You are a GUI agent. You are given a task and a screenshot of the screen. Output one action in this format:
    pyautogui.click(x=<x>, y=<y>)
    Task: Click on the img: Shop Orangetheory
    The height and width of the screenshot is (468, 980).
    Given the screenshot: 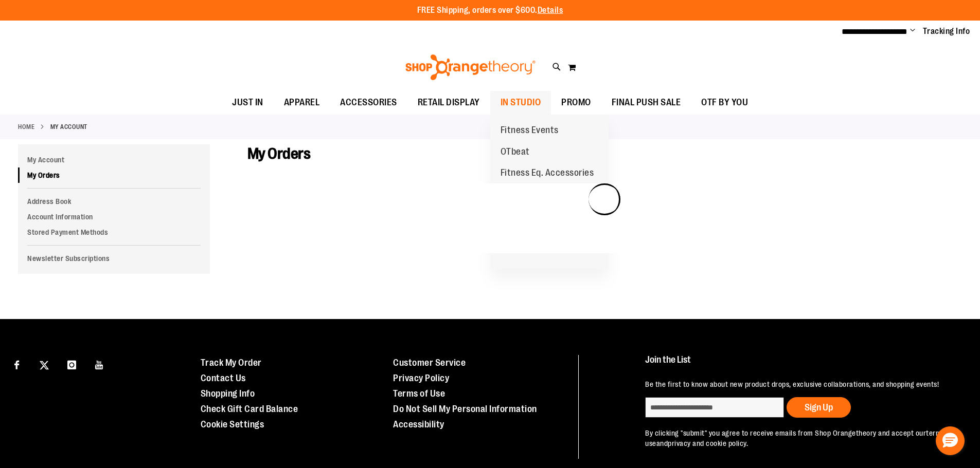 What is the action you would take?
    pyautogui.click(x=470, y=67)
    